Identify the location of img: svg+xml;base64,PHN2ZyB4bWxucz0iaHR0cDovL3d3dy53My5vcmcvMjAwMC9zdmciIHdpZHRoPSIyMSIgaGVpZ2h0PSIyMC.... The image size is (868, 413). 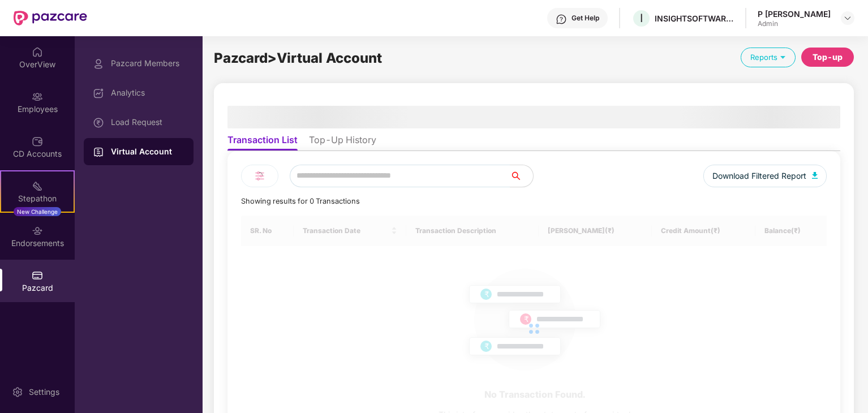
(37, 186).